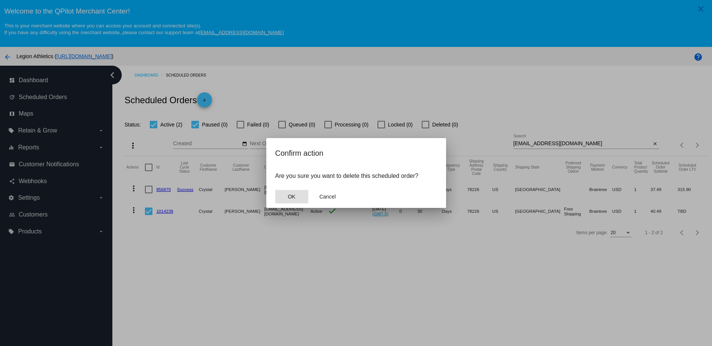 This screenshot has height=346, width=712. What do you see at coordinates (292, 196) in the screenshot?
I see `span: OK` at bounding box center [292, 196].